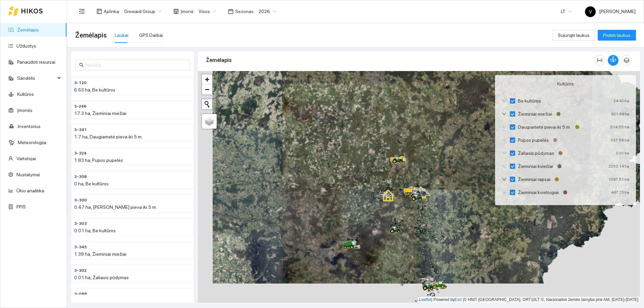 The width and height of the screenshot is (644, 308). What do you see at coordinates (231, 11) in the screenshot?
I see `span: calendar` at bounding box center [231, 11].